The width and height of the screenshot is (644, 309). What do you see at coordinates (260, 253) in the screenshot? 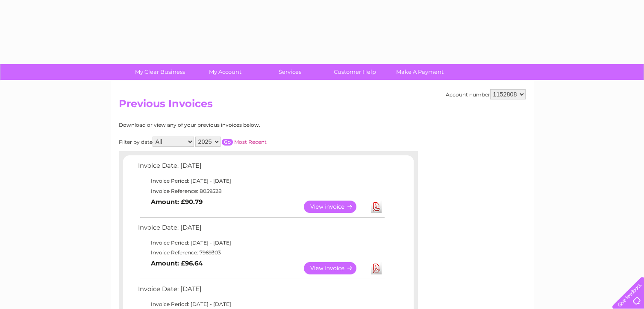
I see `td: Invoice Reference: 7969303` at bounding box center [260, 253].